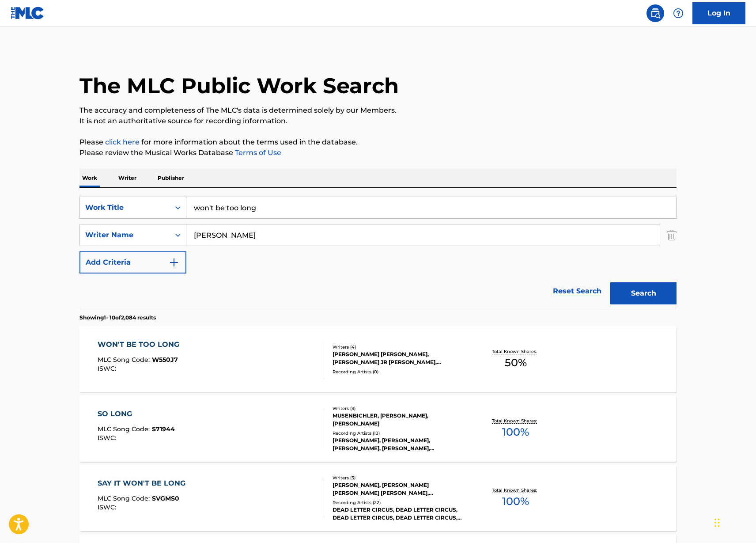  I want to click on form: Search Form, so click(378, 252).